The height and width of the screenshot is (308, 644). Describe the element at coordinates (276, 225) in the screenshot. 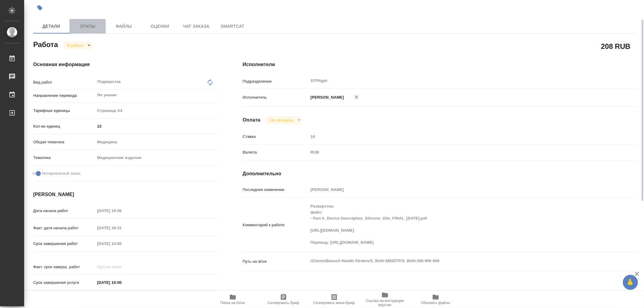

I see `p: Комментарий к работе` at that location.